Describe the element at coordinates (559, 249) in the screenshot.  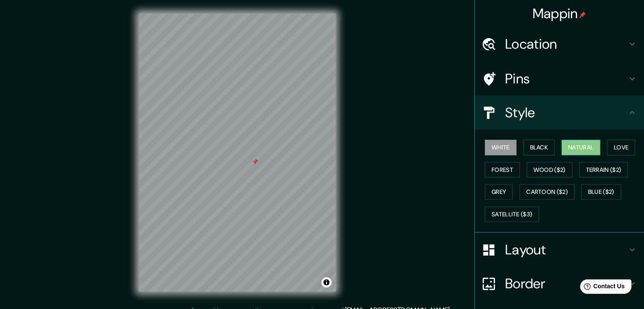
I see `div: Layout` at that location.